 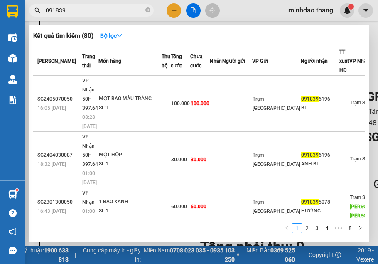 I want to click on span: right, so click(x=360, y=227).